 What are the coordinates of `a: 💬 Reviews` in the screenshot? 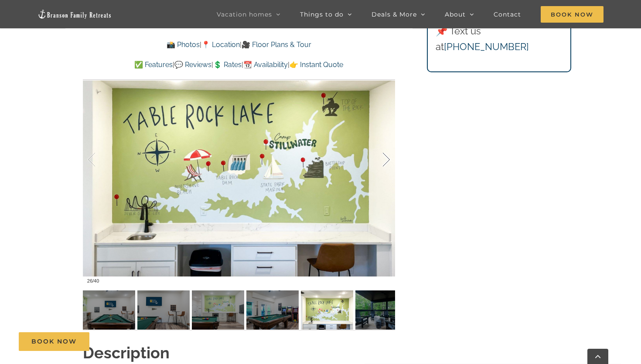 It's located at (193, 64).